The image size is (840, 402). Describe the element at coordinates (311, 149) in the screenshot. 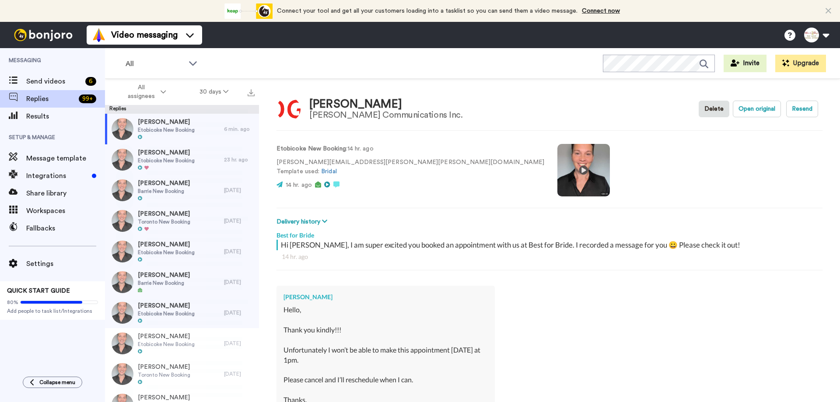

I see `strong: Etobicoke New Booking` at that location.